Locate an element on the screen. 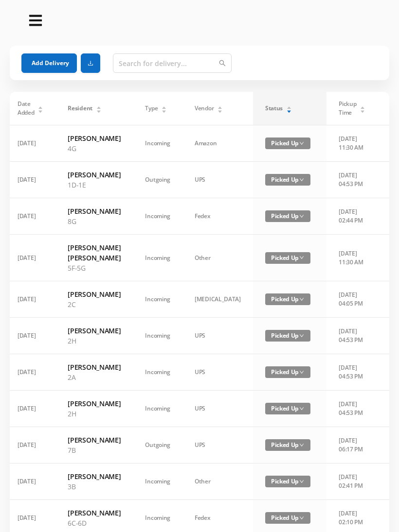 The width and height of the screenshot is (399, 532). span: Pickup Time is located at coordinates (348, 109).